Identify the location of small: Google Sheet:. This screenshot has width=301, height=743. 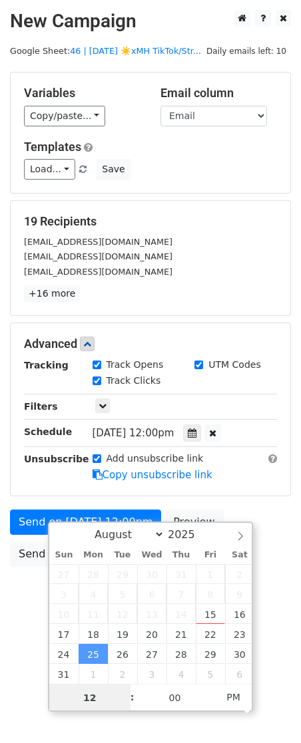
(105, 51).